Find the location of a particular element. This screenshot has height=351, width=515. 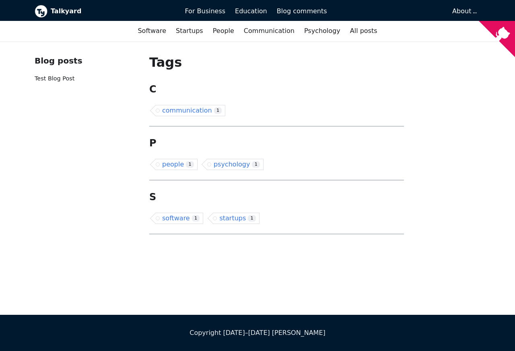

a: Communication is located at coordinates (269, 31).